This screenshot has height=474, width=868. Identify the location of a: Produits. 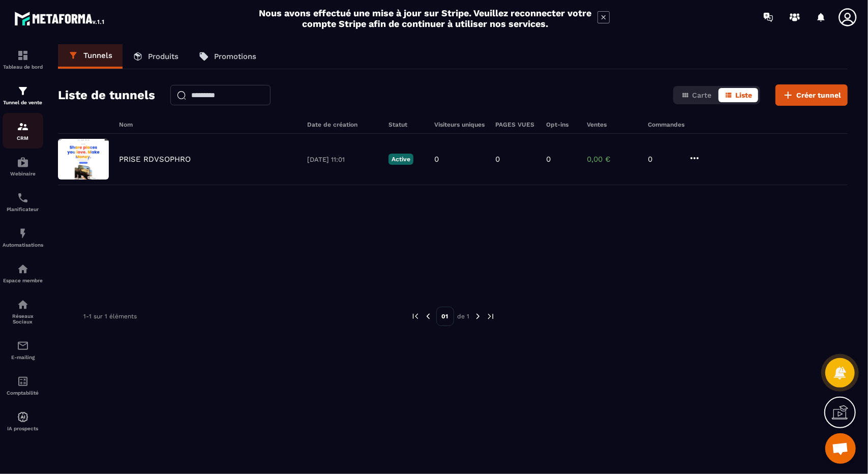
(156, 56).